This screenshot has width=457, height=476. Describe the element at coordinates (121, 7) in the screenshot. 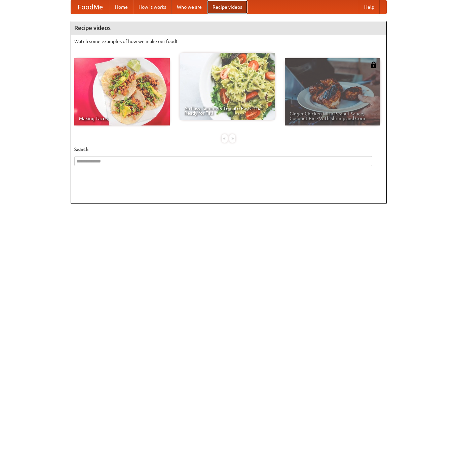

I see `a: Home` at that location.